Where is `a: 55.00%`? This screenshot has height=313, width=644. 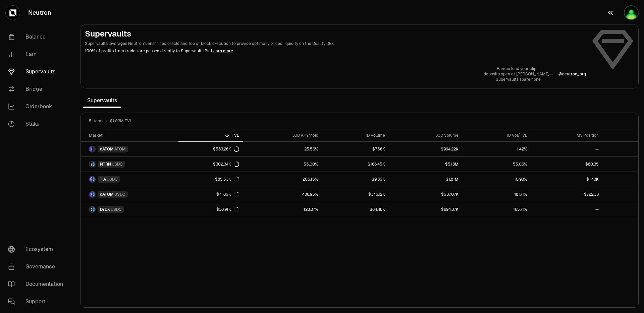 a: 55.00% is located at coordinates (283, 164).